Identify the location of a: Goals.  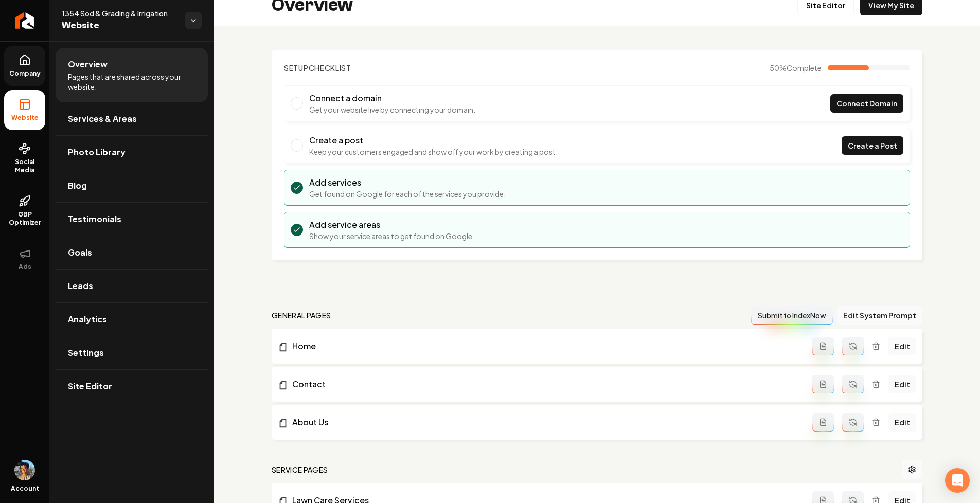
(131, 253).